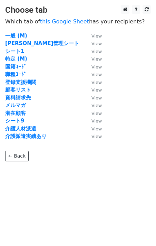 This screenshot has height=246, width=156. I want to click on a: シート9, so click(14, 121).